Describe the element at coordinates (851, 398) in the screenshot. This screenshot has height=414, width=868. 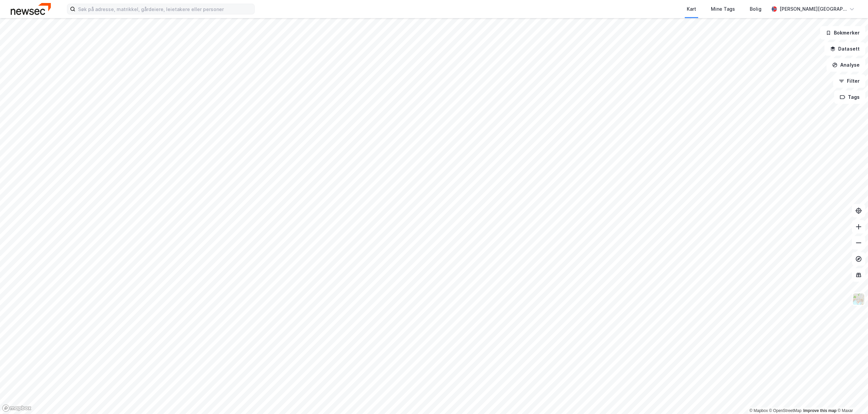
I see `div: Kontrollprogram for chat` at that location.